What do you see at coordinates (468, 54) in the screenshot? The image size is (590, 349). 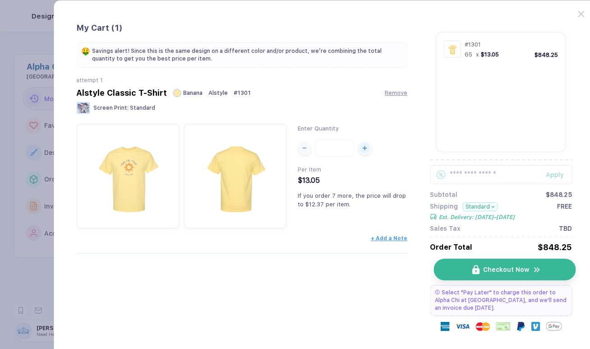 I see `span: 65` at bounding box center [468, 54].